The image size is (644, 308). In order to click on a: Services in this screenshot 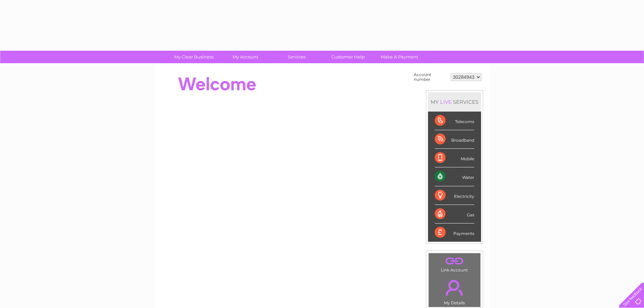, I will do `click(296, 57)`.